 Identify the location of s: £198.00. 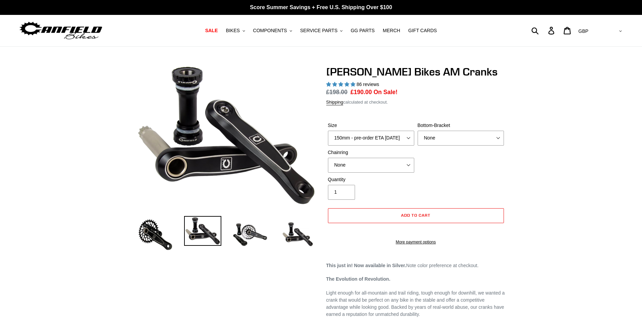
(337, 92).